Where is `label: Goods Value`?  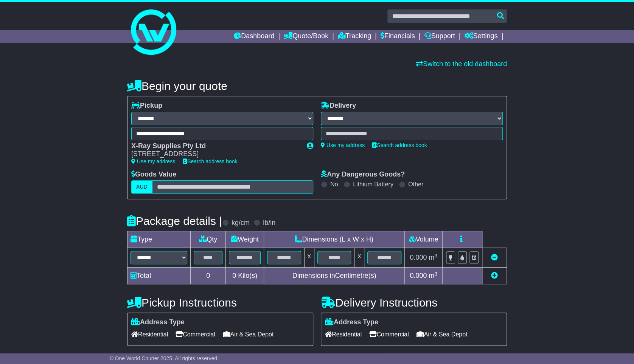 label: Goods Value is located at coordinates (153, 175).